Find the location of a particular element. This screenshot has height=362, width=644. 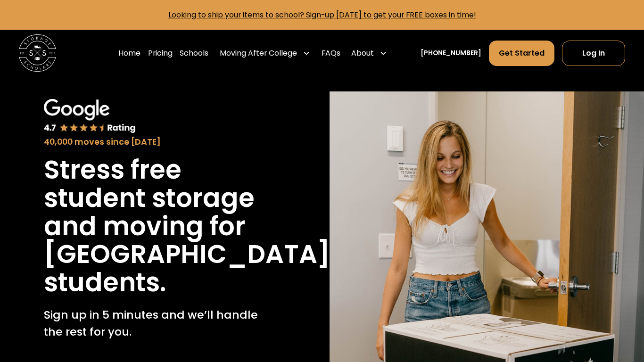

h1: Stress free student storage and moving for is located at coordinates (157, 198).